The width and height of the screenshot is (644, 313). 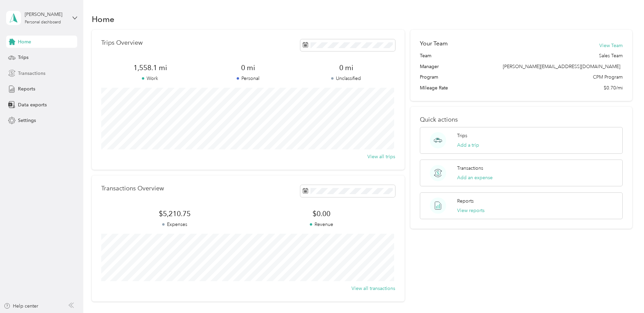 I want to click on span: CPM Program, so click(x=608, y=77).